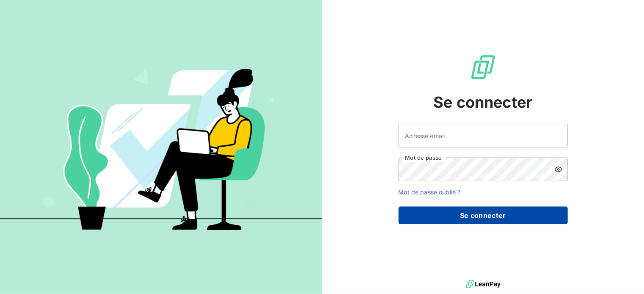  I want to click on button: Se connecter, so click(483, 216).